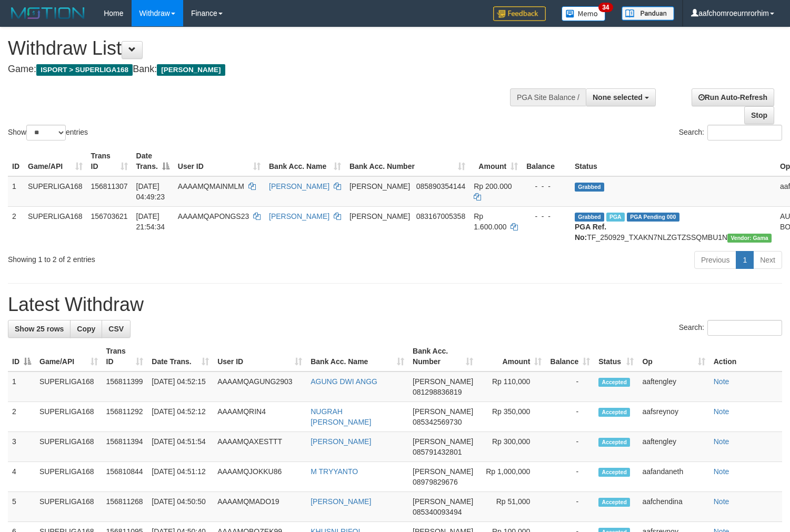 The height and width of the screenshot is (532, 790). Describe the element at coordinates (39, 329) in the screenshot. I see `span: Show 25 rows` at that location.